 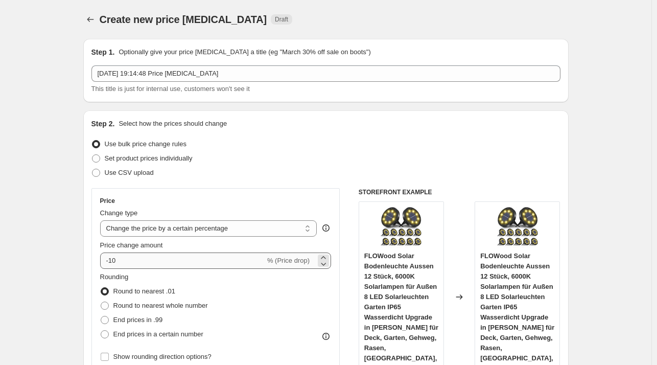 What do you see at coordinates (459, 192) in the screenshot?
I see `h6: STOREFRONT EXAMPLE` at bounding box center [459, 192].